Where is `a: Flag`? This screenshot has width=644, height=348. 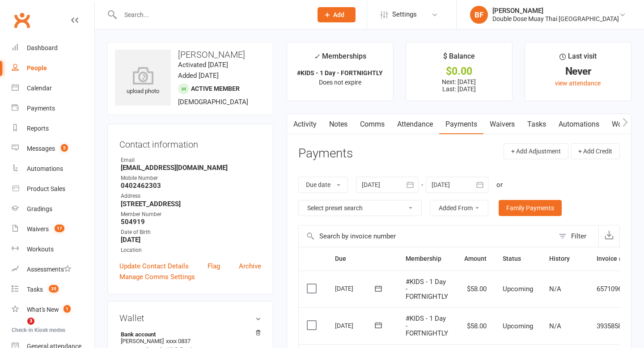 a: Flag is located at coordinates (214, 266).